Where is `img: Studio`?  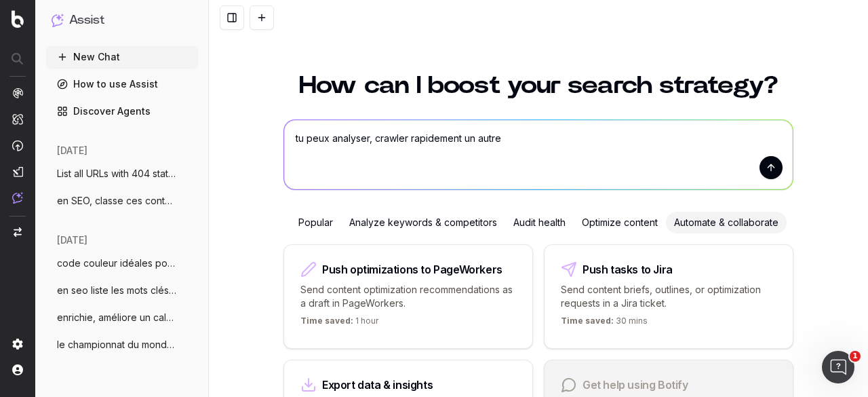
img: Studio is located at coordinates (18, 172).